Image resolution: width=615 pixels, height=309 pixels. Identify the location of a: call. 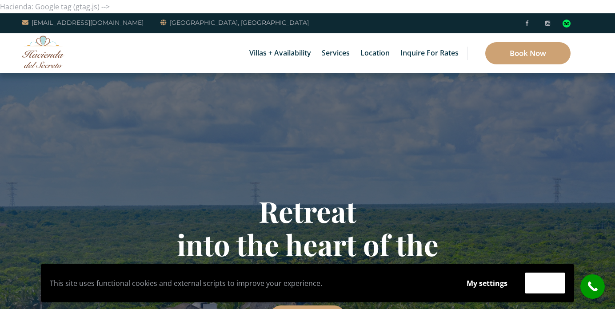
(593, 287).